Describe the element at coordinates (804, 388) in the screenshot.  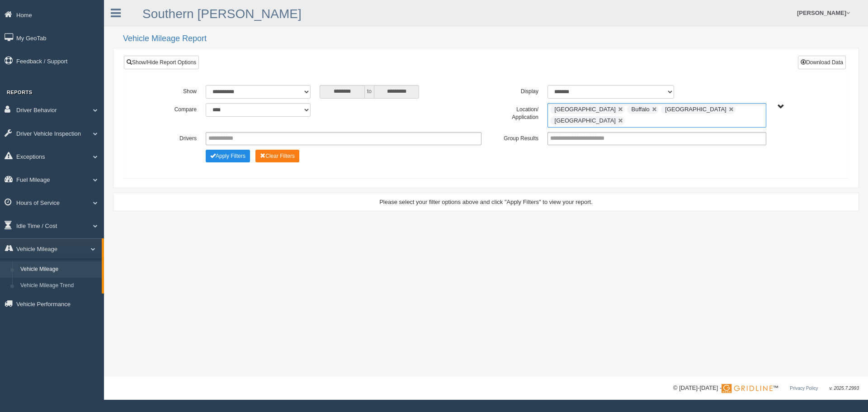
I see `a: Privacy Policy` at that location.